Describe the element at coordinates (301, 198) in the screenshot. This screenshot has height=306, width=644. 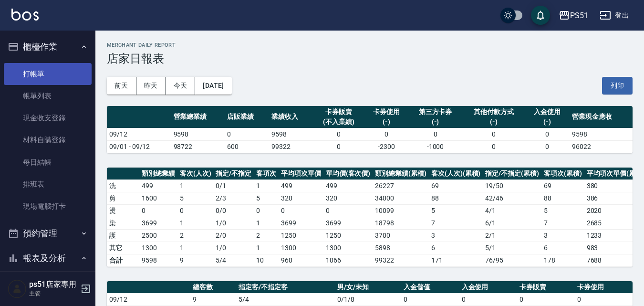
I see `td: 320` at that location.